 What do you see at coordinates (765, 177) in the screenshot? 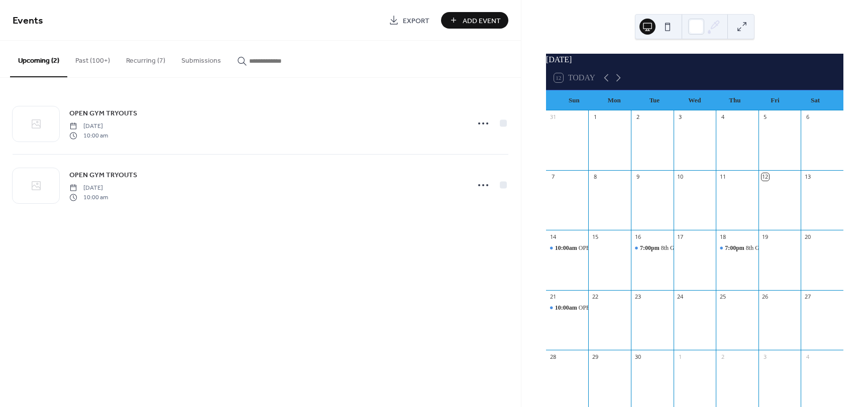
I see `div: 12` at bounding box center [765, 177].